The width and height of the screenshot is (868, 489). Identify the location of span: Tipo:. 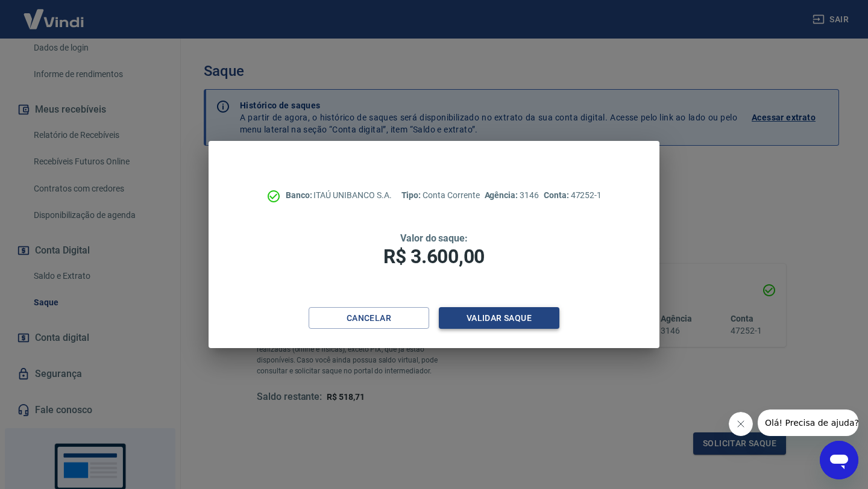
(412, 195).